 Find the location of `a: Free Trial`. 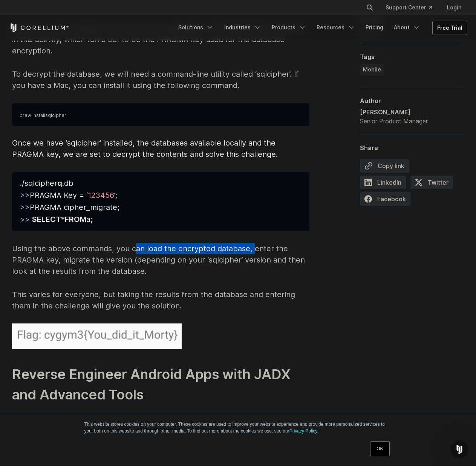

a: Free Trial is located at coordinates (450, 28).